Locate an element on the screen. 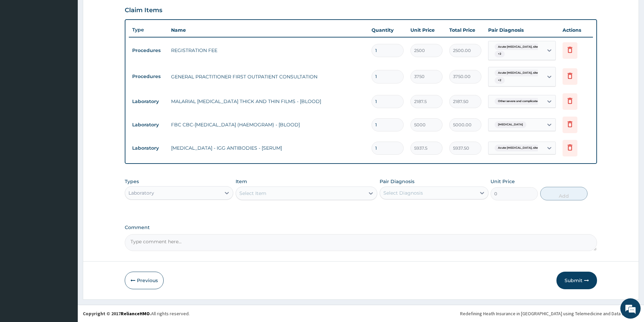 This screenshot has width=644, height=322. th: Quantity is located at coordinates (387, 30).